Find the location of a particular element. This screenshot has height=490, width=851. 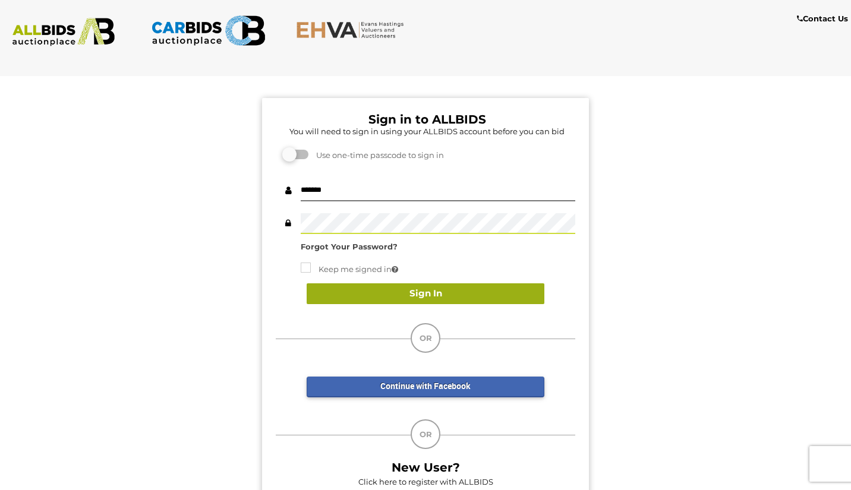

img: CARBIDS.com.au is located at coordinates (208, 30).